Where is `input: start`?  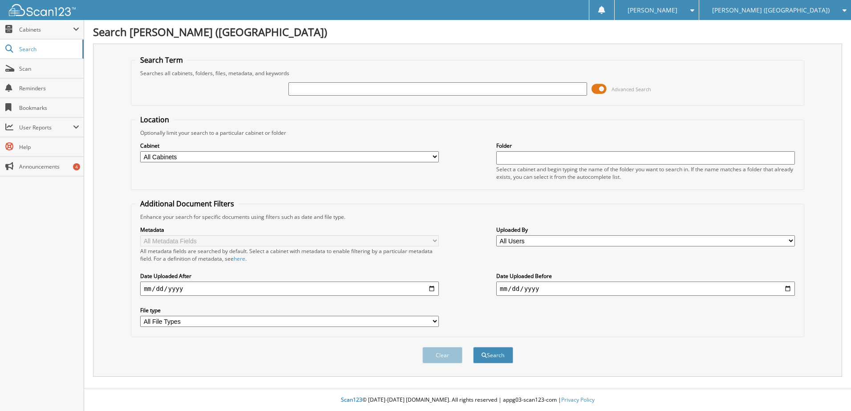 input: start is located at coordinates (289, 289).